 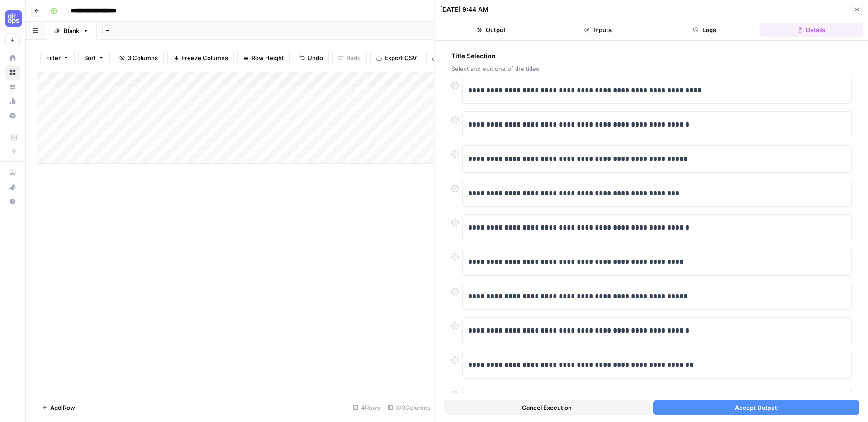 What do you see at coordinates (400, 58) in the screenshot?
I see `span: Export CSV` at bounding box center [400, 58].